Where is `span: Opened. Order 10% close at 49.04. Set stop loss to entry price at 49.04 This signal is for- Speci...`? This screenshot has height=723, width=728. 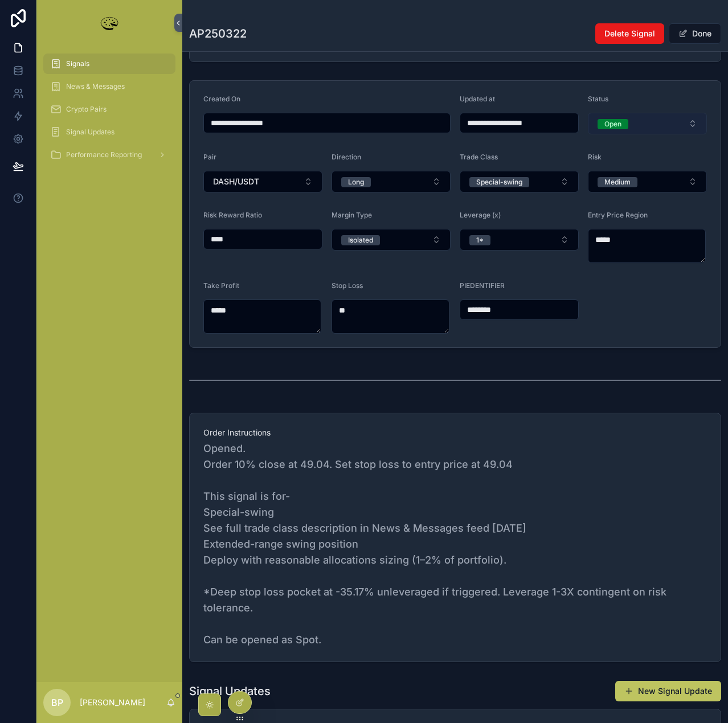
span: Opened. Order 10% close at 49.04. Set stop loss to entry price at 49.04 This signal is for- Speci... is located at coordinates (456, 545).